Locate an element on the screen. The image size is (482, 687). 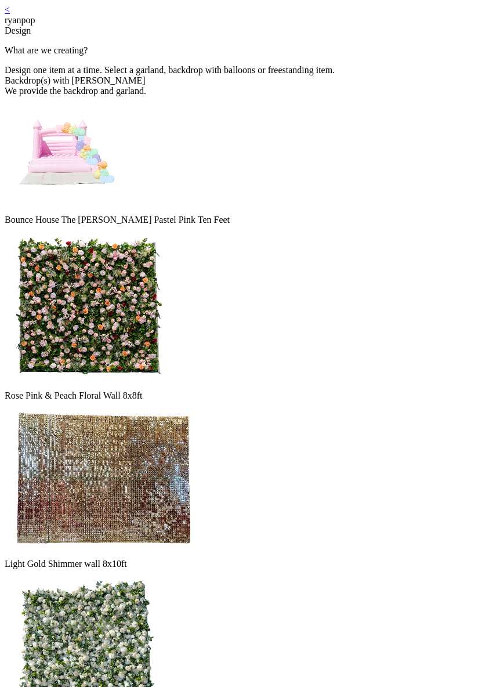
div: Design is located at coordinates (241, 31).